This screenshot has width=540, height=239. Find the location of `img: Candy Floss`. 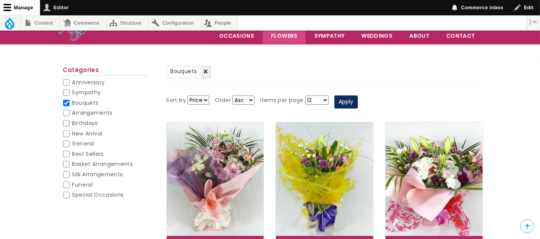

img: Candy Floss is located at coordinates (215, 179).